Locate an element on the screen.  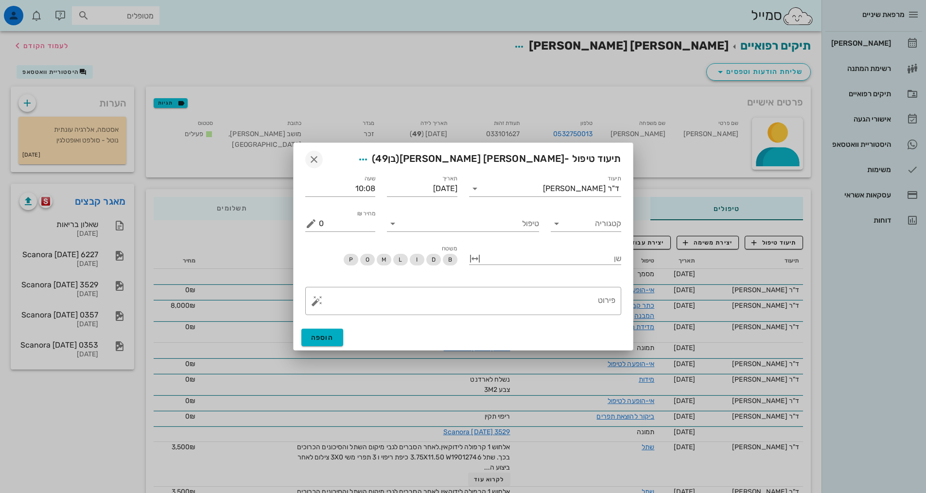
span: M is located at coordinates (384, 260).